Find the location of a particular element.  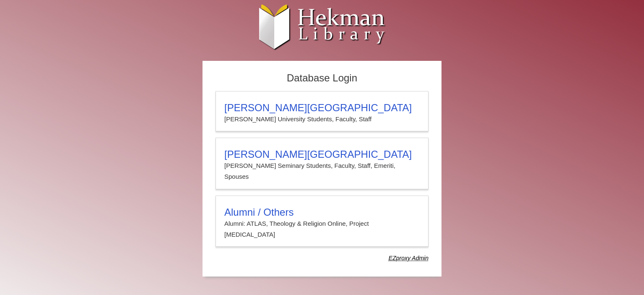

h3: Alumni / Others is located at coordinates (322, 212).